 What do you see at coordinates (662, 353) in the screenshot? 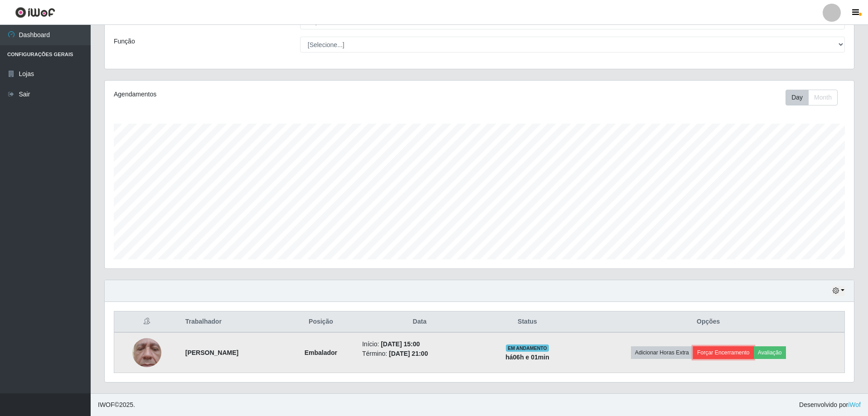
I see `button: Adicionar Horas Extra` at bounding box center [662, 353].